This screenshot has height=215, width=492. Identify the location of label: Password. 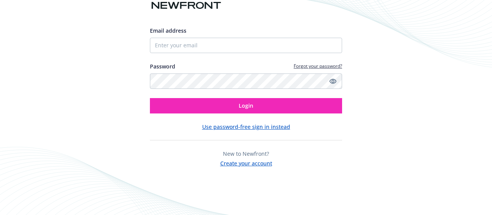
(163, 66).